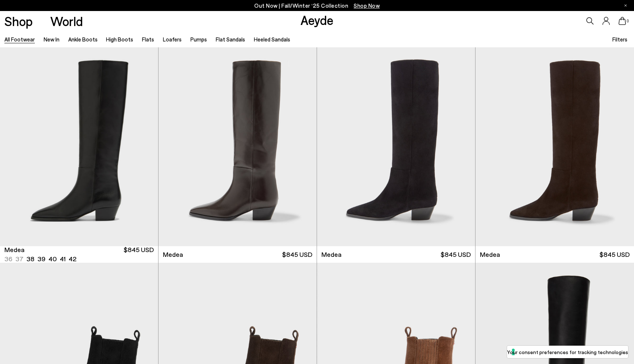 This screenshot has width=634, height=364. Describe the element at coordinates (172, 39) in the screenshot. I see `a: Loafers` at that location.